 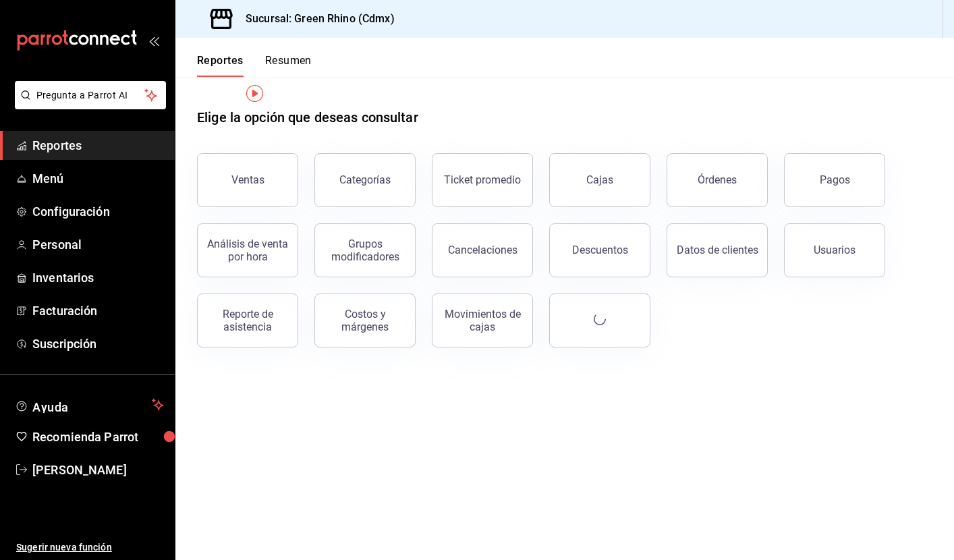 I want to click on button: Tooltip marker, so click(x=255, y=93).